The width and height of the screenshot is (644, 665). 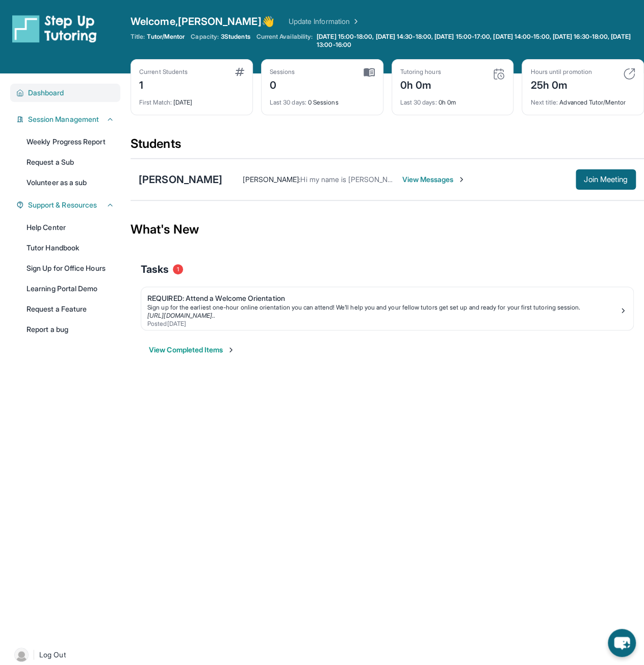 What do you see at coordinates (324, 21) in the screenshot?
I see `a: Update Information` at bounding box center [324, 21].